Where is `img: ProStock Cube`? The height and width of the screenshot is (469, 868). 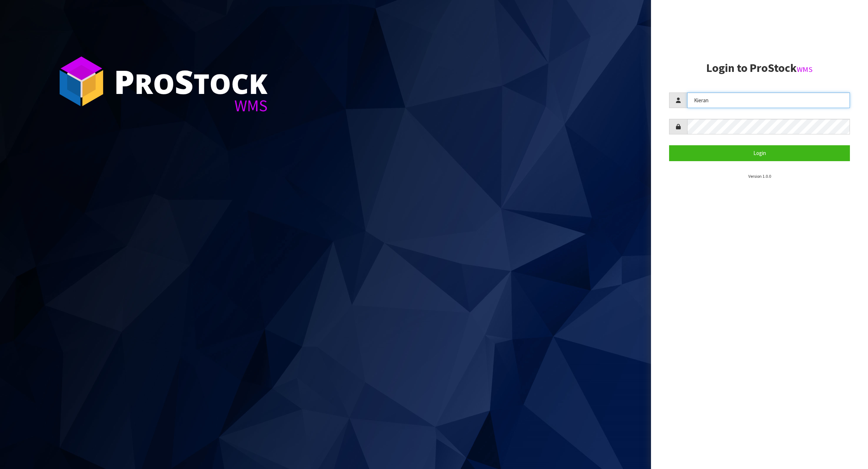 img: ProStock Cube is located at coordinates (82, 82).